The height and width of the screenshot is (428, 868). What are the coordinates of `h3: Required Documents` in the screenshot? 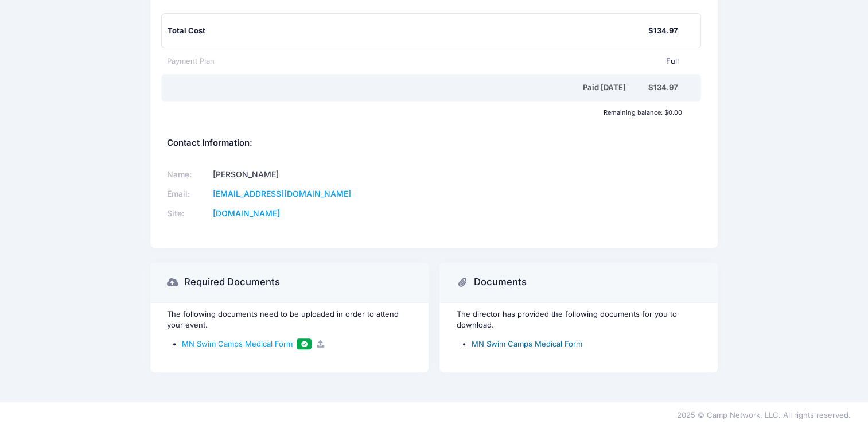 It's located at (232, 282).